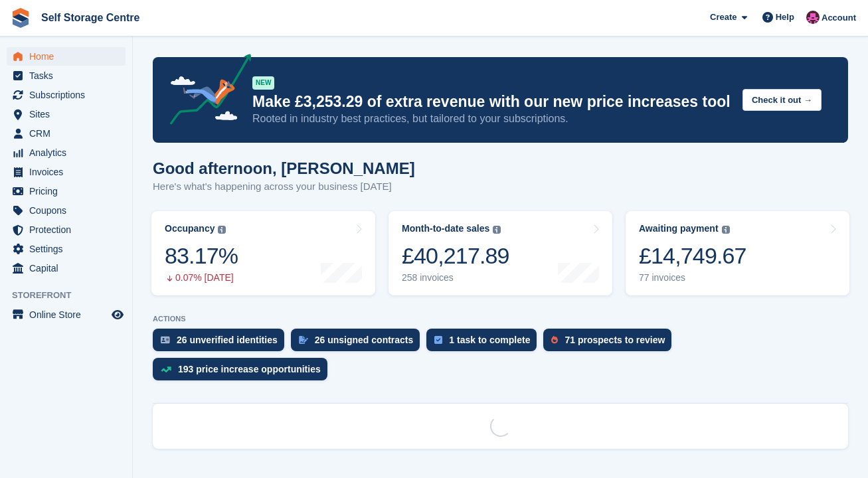 This screenshot has height=478, width=868. What do you see at coordinates (166, 369) in the screenshot?
I see `img: price_increase_opportunities-93ffe204e8149a01c8c9dc8f82e8f89637d9d84a8eef4429ea346261dce0b2c0.svg` at bounding box center [166, 369].